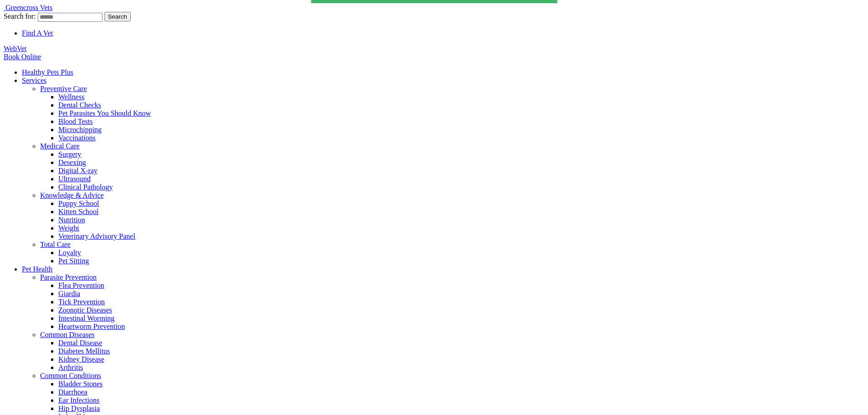  I want to click on a: Book Online, so click(23, 56).